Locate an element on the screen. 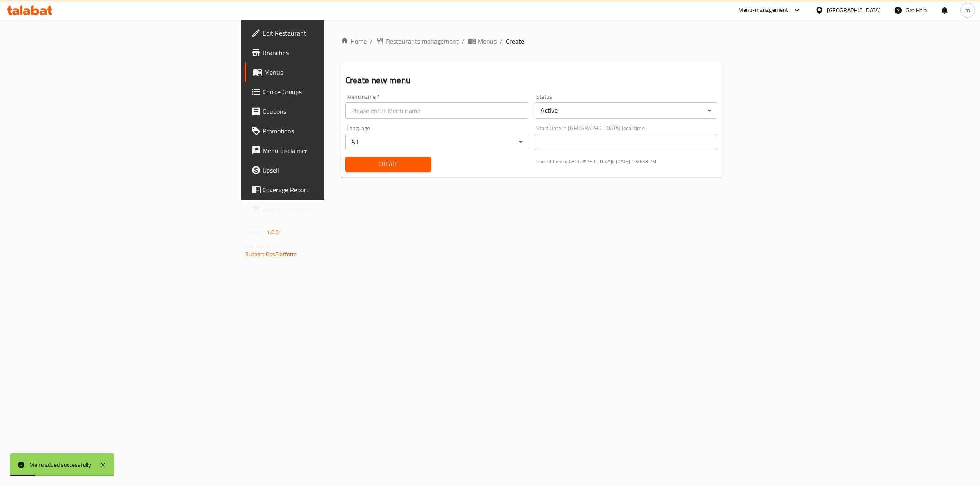 The image size is (980, 486). div: Menu added successfully is located at coordinates (61, 465).